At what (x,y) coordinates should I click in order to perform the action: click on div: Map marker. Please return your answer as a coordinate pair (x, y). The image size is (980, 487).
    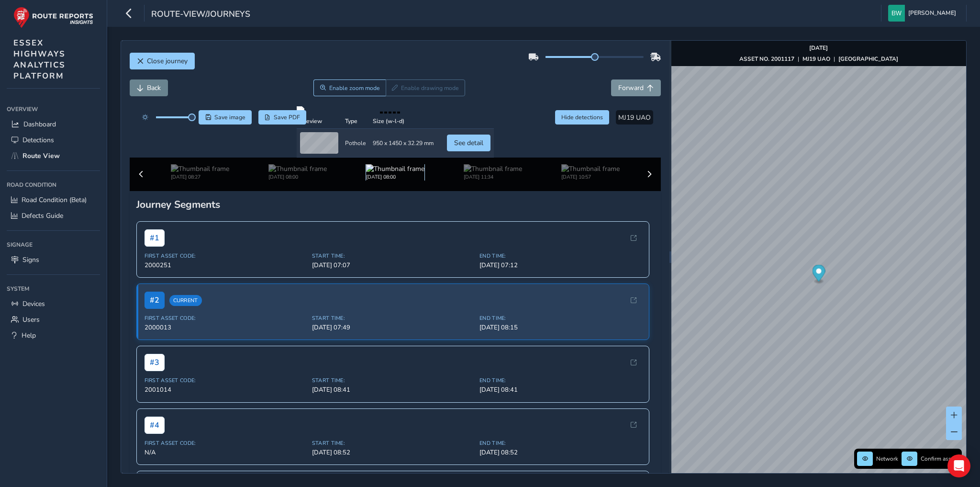
    Looking at the image, I should click on (818, 274).